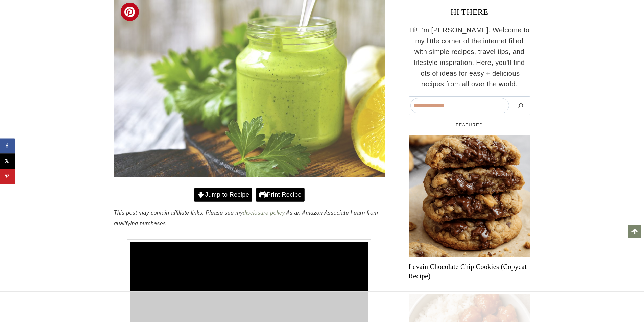 This screenshot has width=644, height=322. I want to click on a: disclosure policy., so click(264, 212).